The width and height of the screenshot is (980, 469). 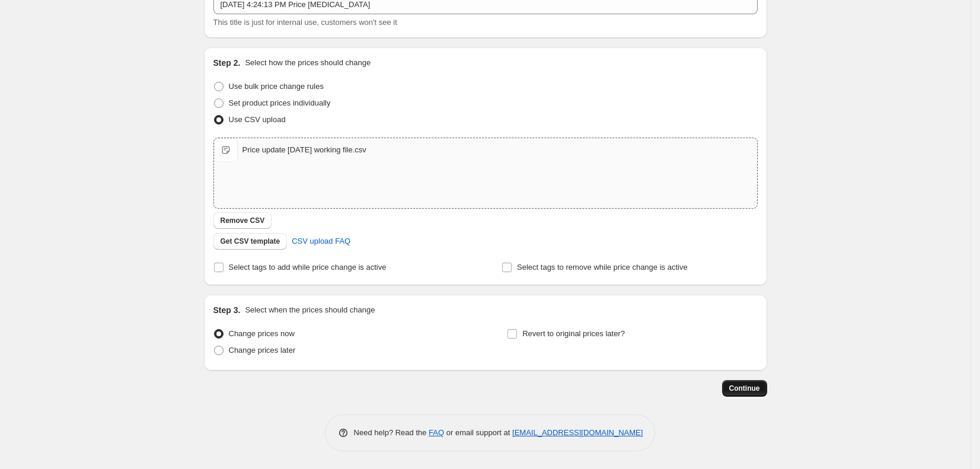 I want to click on p: Select when the prices should change, so click(x=310, y=310).